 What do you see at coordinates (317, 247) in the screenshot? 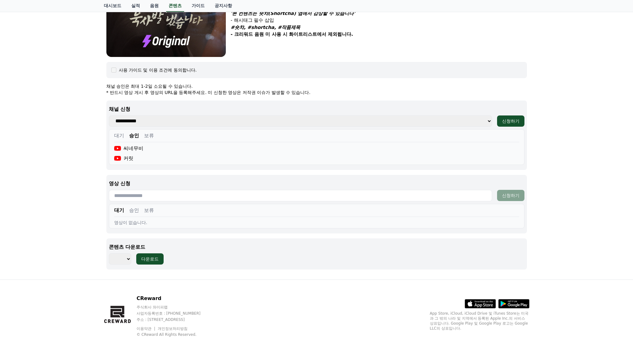
I see `p: 콘텐츠 다운로드` at bounding box center [317, 247].